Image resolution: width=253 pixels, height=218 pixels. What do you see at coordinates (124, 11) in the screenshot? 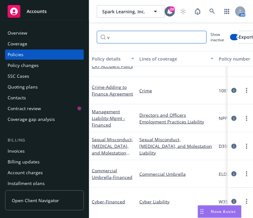
I see `span: Spark Learning, Inc.` at bounding box center [124, 11].